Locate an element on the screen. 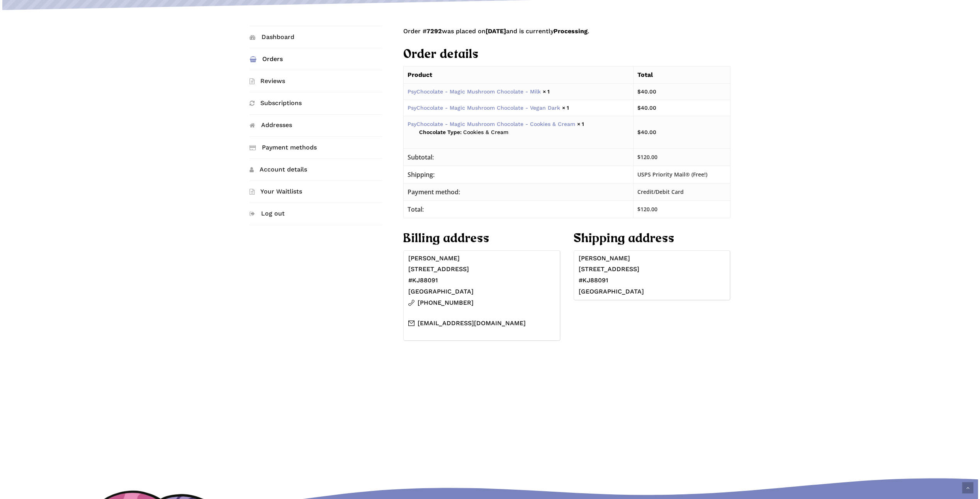 This screenshot has width=980, height=499. a: Account details is located at coordinates (316, 169).